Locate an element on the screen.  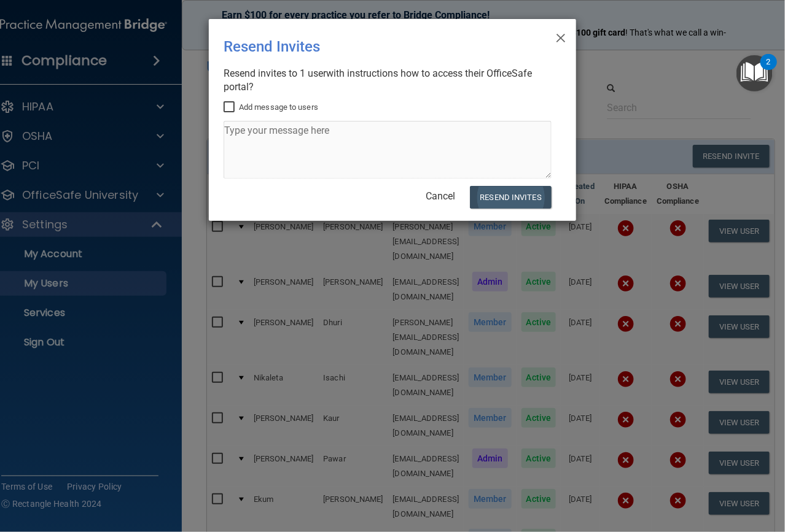
button: Resend Invites is located at coordinates (510, 197).